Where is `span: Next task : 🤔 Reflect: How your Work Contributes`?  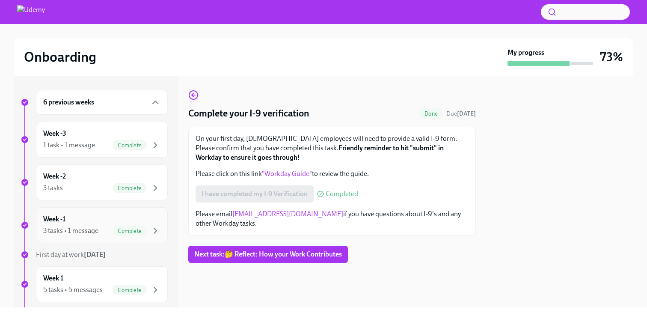
span: Next task : 🤔 Reflect: How your Work Contributes is located at coordinates (268, 254).